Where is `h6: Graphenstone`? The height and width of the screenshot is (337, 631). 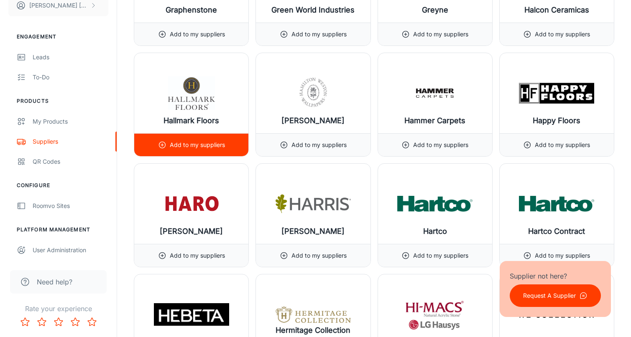
h6: Graphenstone is located at coordinates (191, 10).